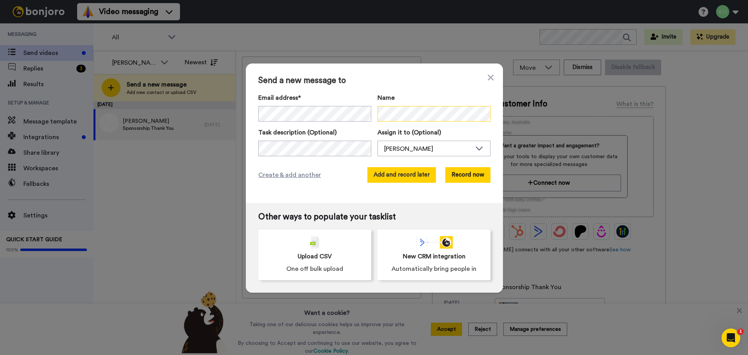 The width and height of the screenshot is (748, 355). Describe the element at coordinates (315, 269) in the screenshot. I see `span: One off bulk upload` at that location.